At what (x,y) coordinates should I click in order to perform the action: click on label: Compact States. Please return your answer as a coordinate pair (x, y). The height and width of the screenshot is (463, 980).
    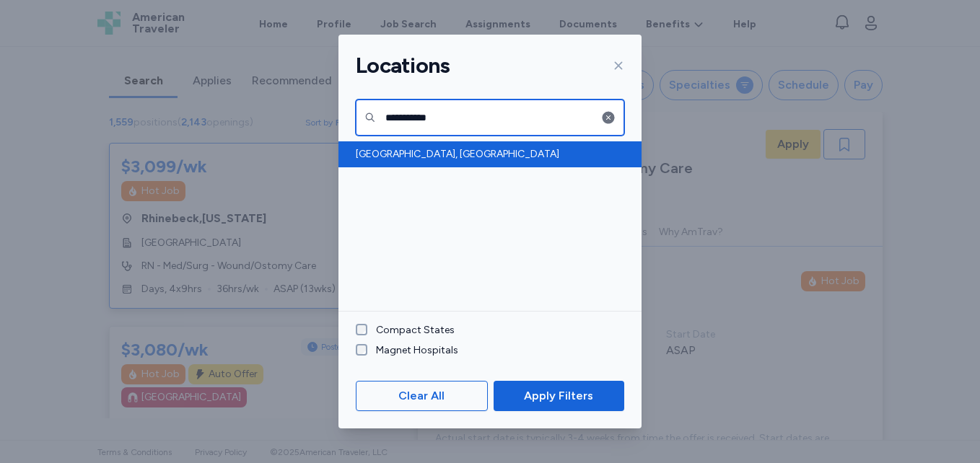
    Looking at the image, I should click on (410, 330).